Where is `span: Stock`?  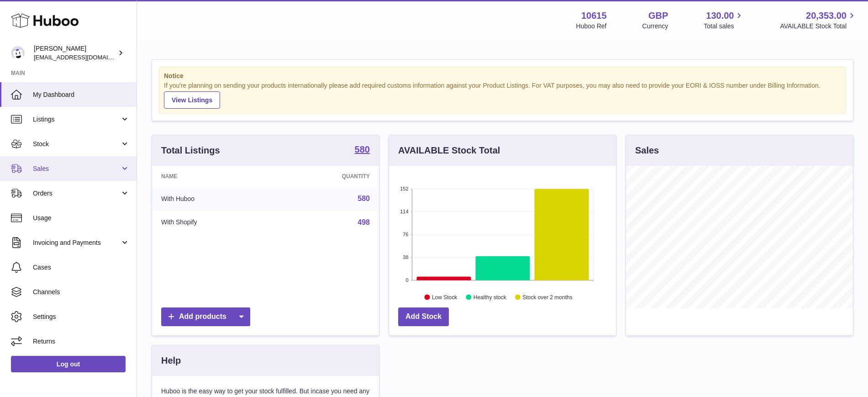
span: Stock is located at coordinates (76, 144).